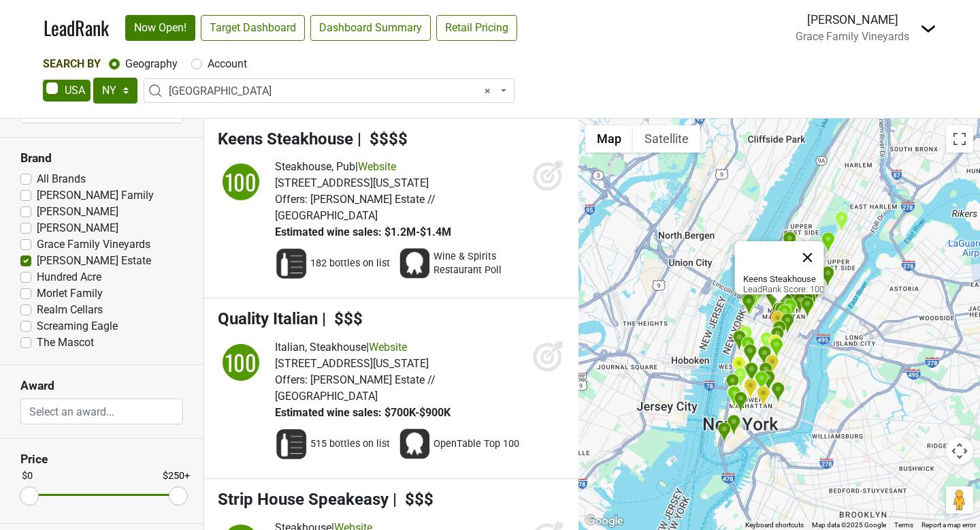 The height and width of the screenshot is (530, 980). What do you see at coordinates (740, 402) in the screenshot?
I see `div: Atera` at bounding box center [740, 402].